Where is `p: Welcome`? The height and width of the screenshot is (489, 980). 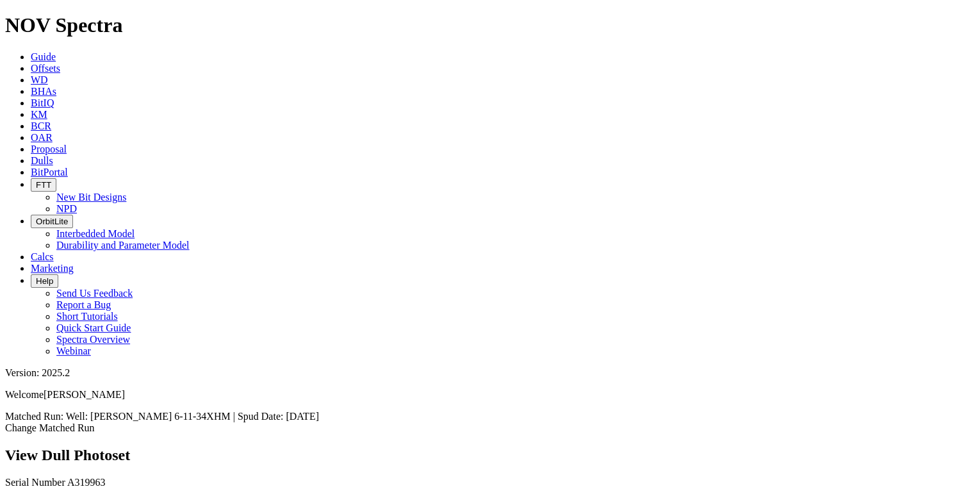
p: Welcome is located at coordinates (490, 395).